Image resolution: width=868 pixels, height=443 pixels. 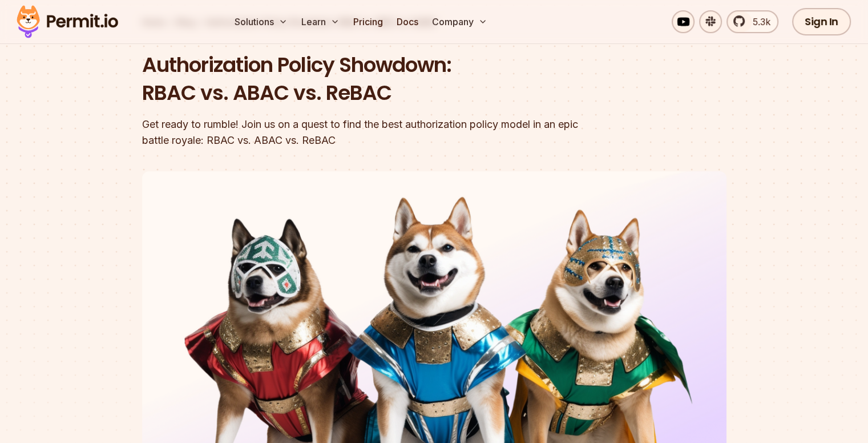 I want to click on a: 5.3k, so click(x=752, y=22).